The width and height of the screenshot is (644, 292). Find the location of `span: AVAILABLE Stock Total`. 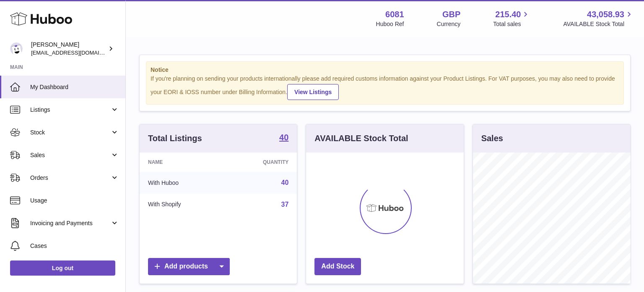

span: AVAILABLE Stock Total is located at coordinates (599, 24).